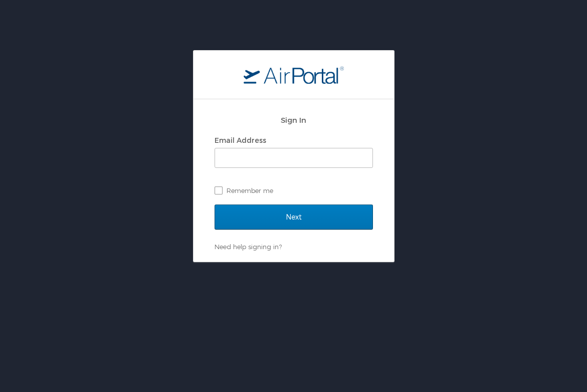  I want to click on input: Next, so click(294, 217).